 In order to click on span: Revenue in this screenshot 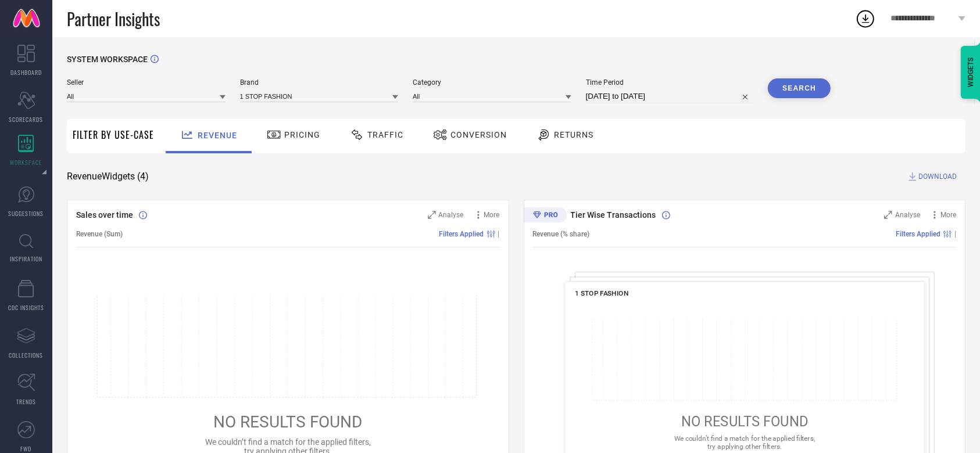, I will do `click(218, 135)`.